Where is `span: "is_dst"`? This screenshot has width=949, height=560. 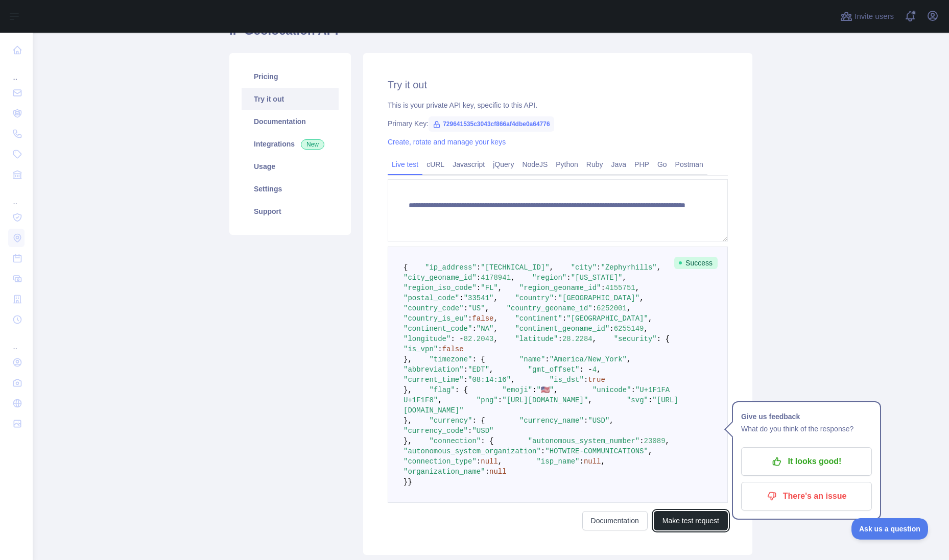
span: "is_dst" is located at coordinates (567, 380).